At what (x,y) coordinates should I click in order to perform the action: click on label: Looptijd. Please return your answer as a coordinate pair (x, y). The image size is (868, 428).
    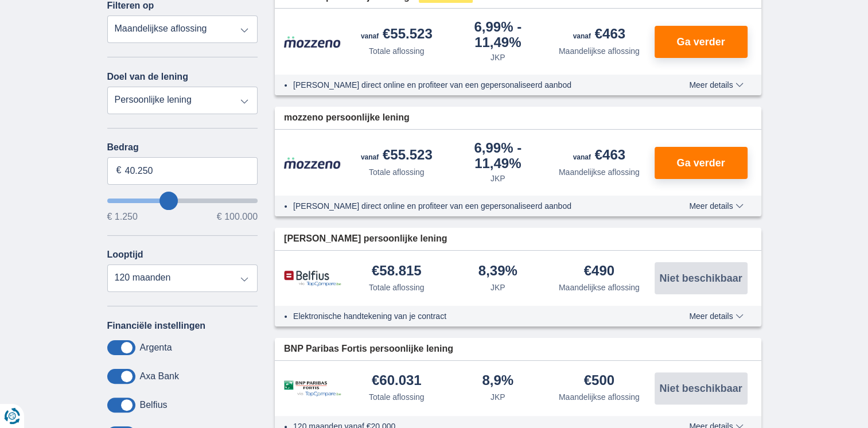
    Looking at the image, I should click on (125, 255).